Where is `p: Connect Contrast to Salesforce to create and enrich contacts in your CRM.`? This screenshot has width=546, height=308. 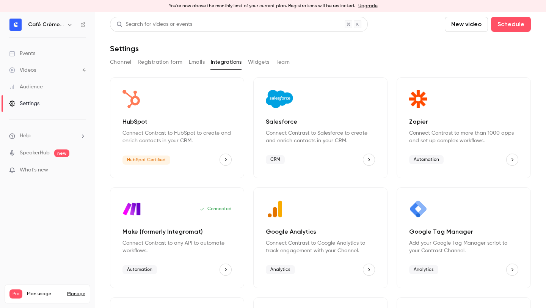 p: Connect Contrast to Salesforce to create and enrich contacts in your CRM. is located at coordinates (320, 137).